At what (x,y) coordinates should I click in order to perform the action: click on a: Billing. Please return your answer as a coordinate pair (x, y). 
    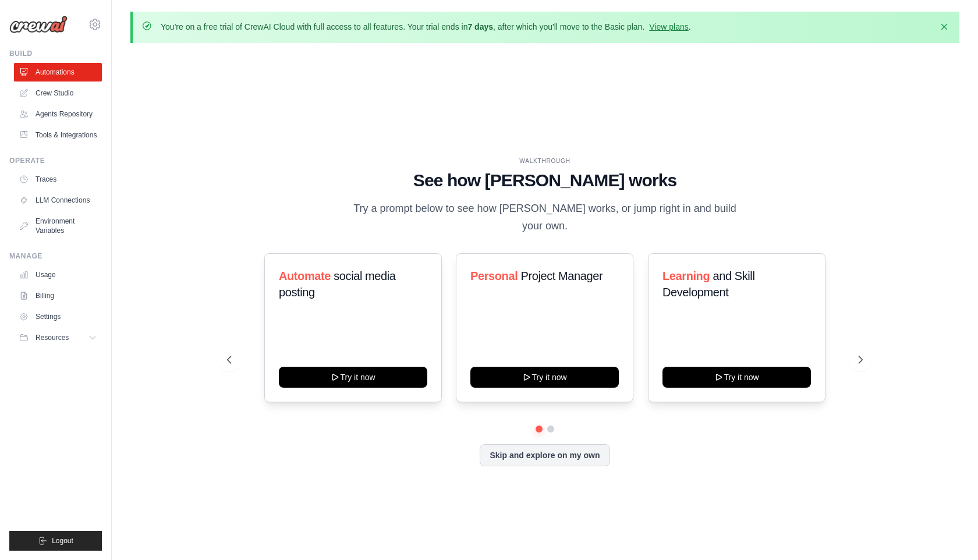
    Looking at the image, I should click on (58, 296).